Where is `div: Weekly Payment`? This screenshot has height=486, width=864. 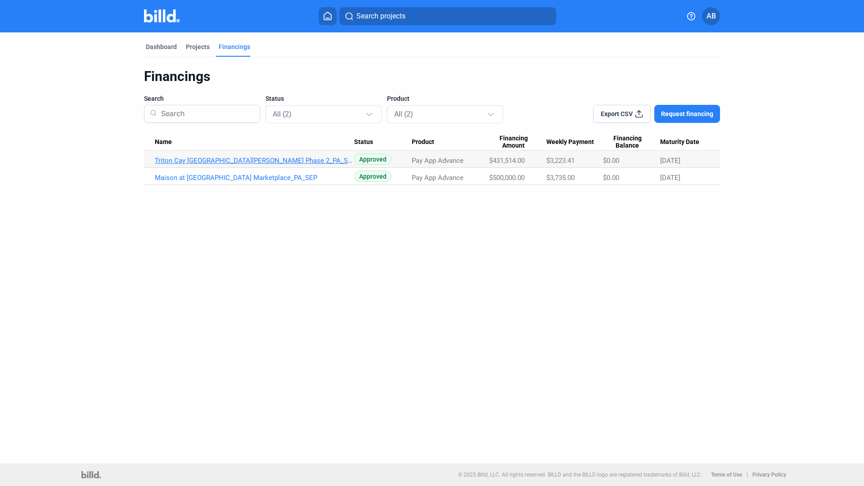
div: Weekly Payment is located at coordinates (574, 142).